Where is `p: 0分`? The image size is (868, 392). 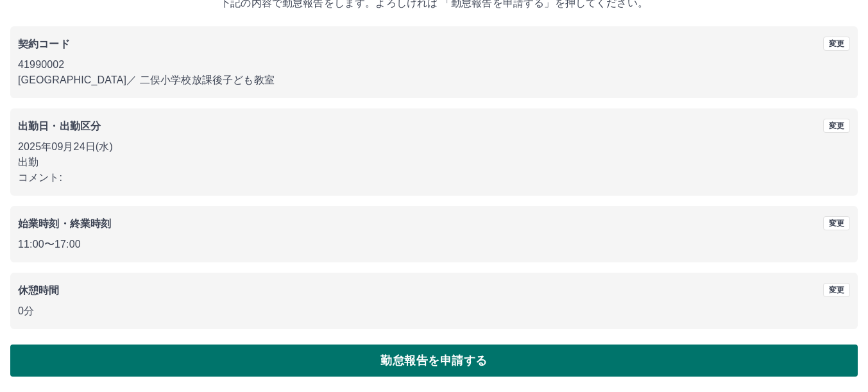
p: 0分 is located at coordinates (434, 311).